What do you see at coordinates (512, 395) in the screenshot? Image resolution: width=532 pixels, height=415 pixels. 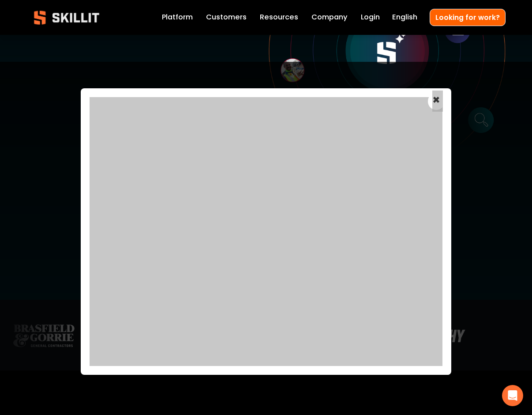 I see `div: Open Intercom Messenger` at bounding box center [512, 395].